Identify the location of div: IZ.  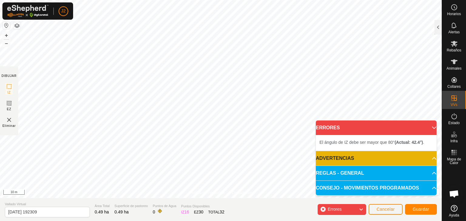
(185, 212).